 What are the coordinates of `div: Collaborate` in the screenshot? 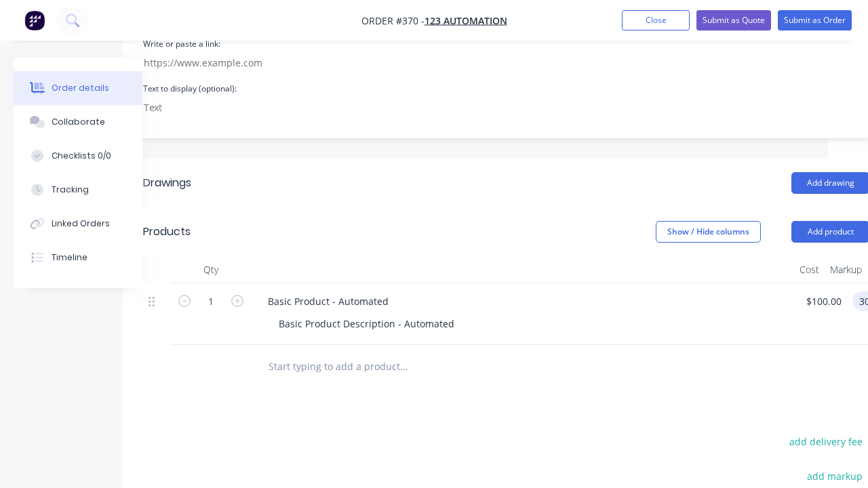 It's located at (78, 122).